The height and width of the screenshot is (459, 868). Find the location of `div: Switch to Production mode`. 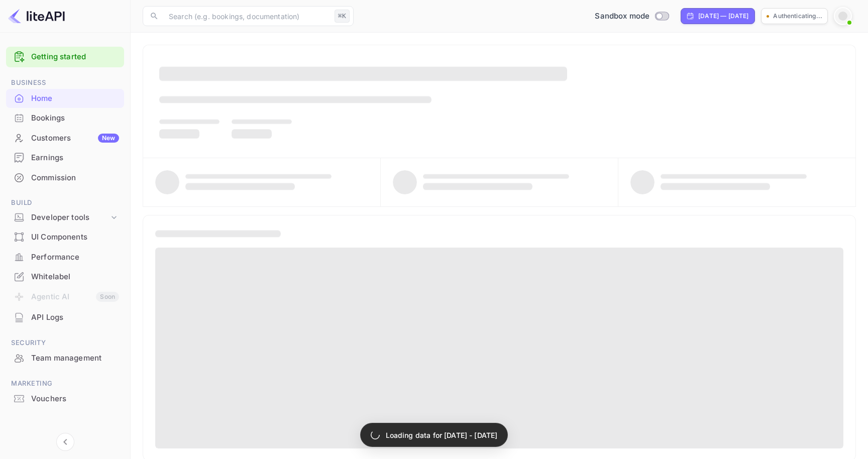

div: Switch to Production mode is located at coordinates (632, 16).